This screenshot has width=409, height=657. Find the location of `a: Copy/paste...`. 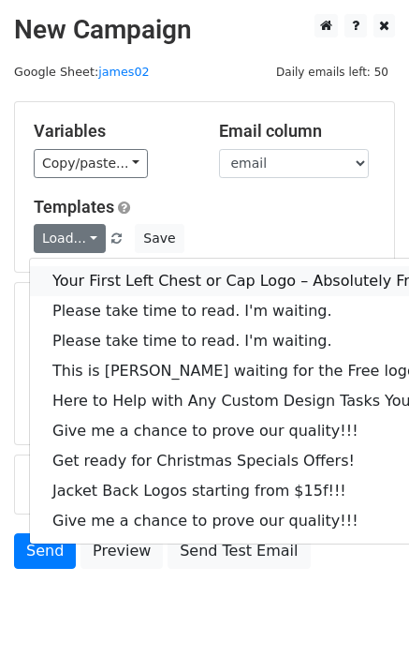

a: Copy/paste... is located at coordinates (91, 163).